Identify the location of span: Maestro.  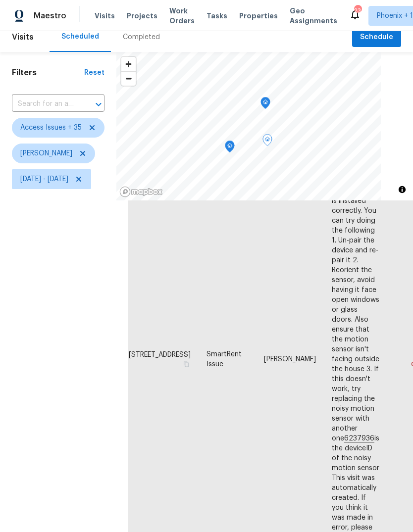
(50, 16).